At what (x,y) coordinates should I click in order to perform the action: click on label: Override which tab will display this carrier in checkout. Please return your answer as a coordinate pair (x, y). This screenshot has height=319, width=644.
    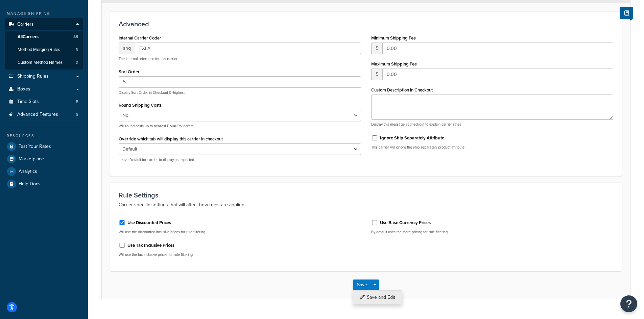
    Looking at the image, I should click on (171, 139).